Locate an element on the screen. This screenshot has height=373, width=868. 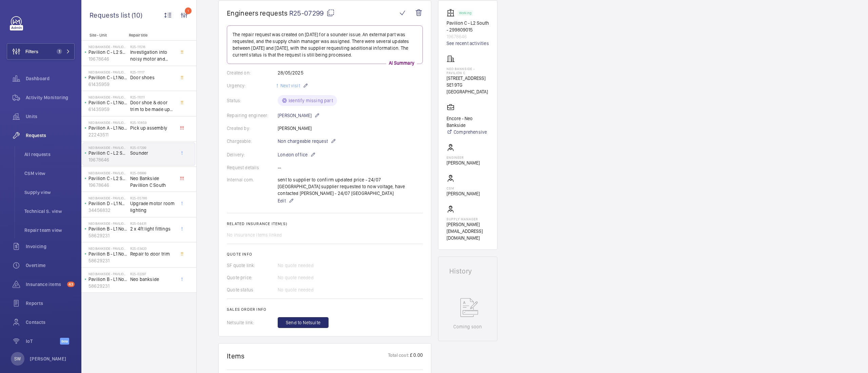
span: Reports is located at coordinates (50, 304).